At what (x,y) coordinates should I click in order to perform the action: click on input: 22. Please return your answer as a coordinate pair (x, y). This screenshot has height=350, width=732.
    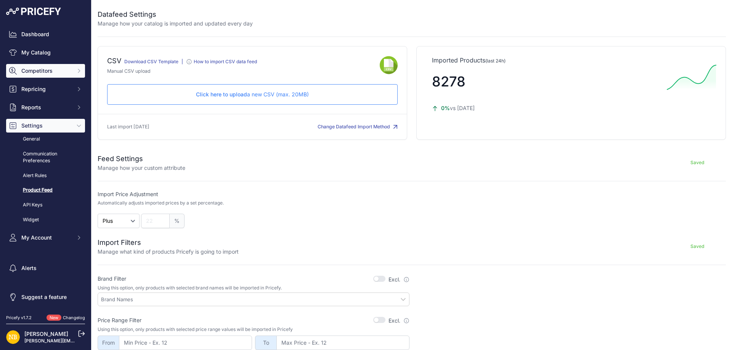
    Looking at the image, I should click on (155, 221).